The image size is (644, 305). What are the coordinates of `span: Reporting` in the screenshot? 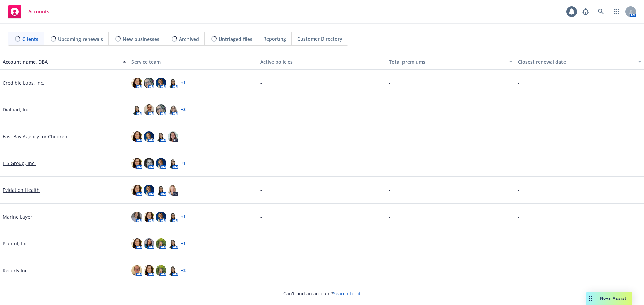 It's located at (275, 38).